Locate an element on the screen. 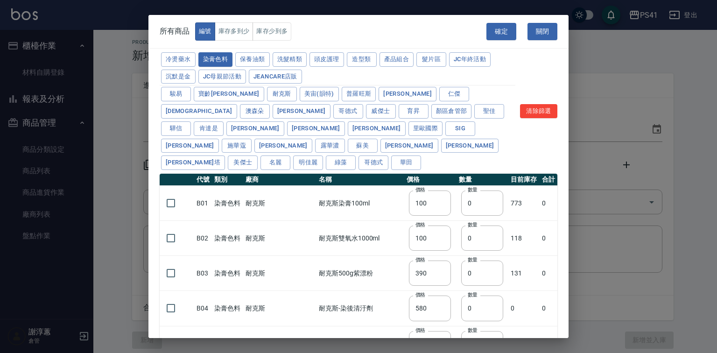 The height and width of the screenshot is (353, 717). button: 里歐國際 is located at coordinates (426, 128).